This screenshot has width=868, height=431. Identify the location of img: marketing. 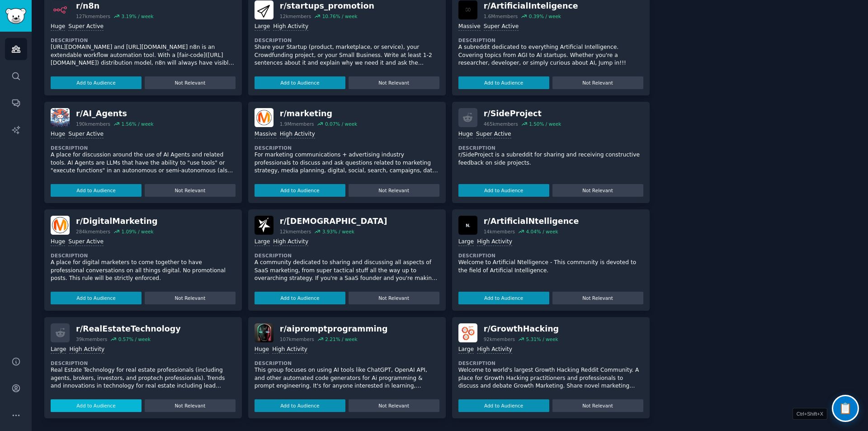
(264, 118).